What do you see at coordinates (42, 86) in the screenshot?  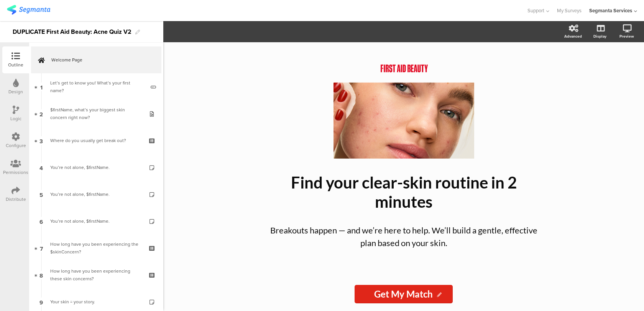 I see `span: 1` at bounding box center [42, 86].